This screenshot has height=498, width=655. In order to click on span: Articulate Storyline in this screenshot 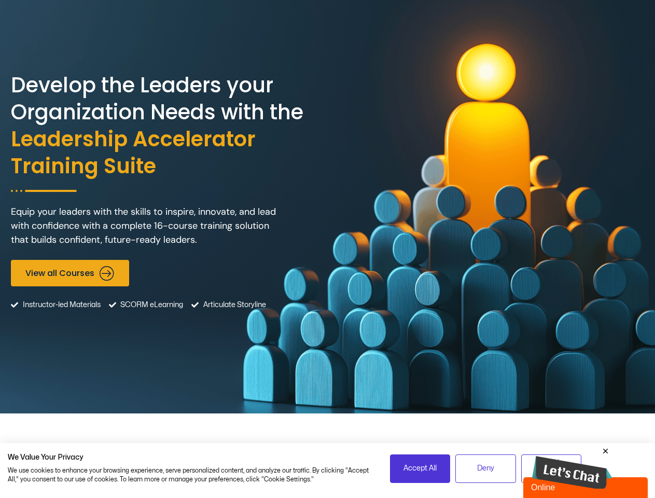, I will do `click(233, 304)`.